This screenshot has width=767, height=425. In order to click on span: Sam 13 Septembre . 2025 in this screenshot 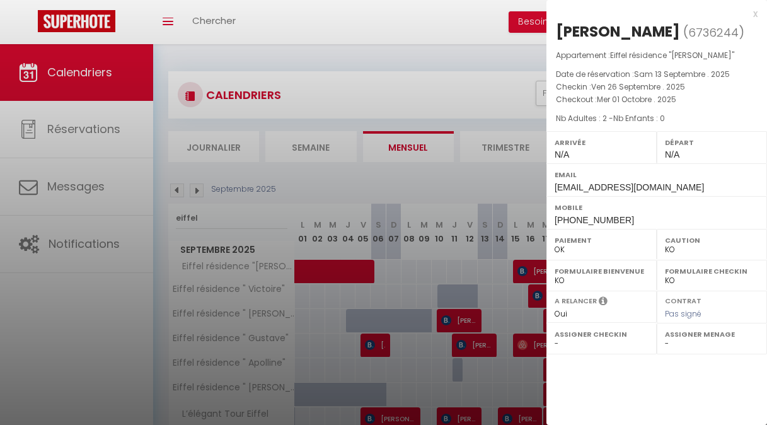, I will do `click(682, 74)`.